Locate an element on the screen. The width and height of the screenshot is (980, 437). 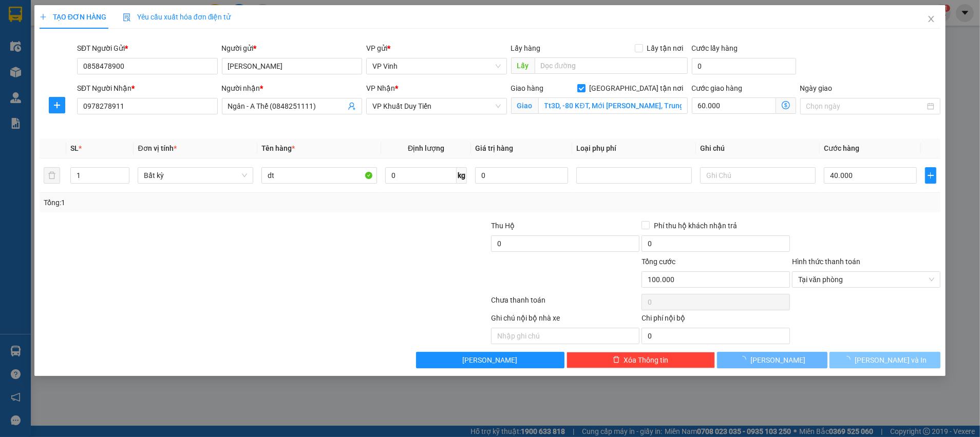
input: Nhập ghi chú is located at coordinates (565, 336).